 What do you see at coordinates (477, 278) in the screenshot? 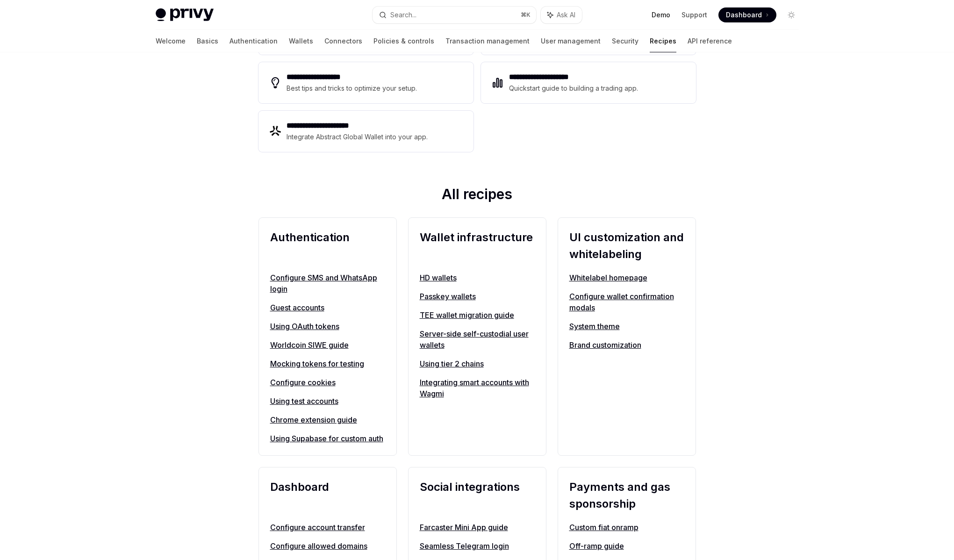
I see `a: HD wallets` at bounding box center [477, 278].